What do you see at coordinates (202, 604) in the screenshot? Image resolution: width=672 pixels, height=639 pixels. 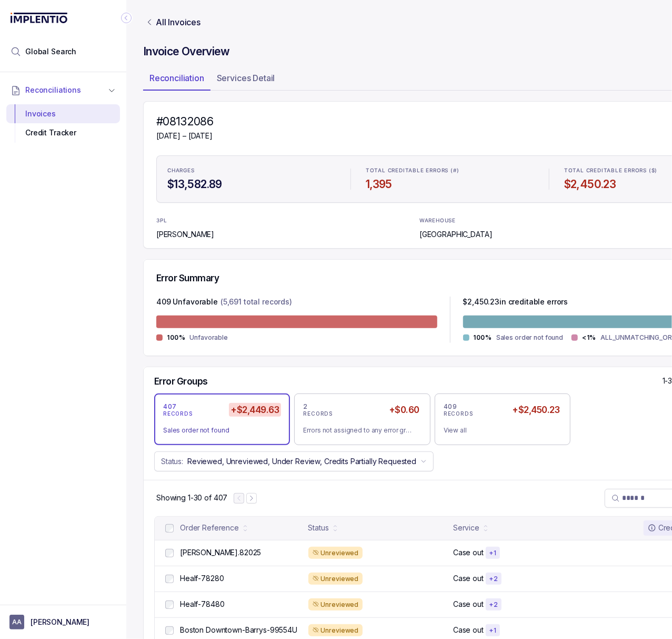 I see `p: Healf-78480` at bounding box center [202, 604].